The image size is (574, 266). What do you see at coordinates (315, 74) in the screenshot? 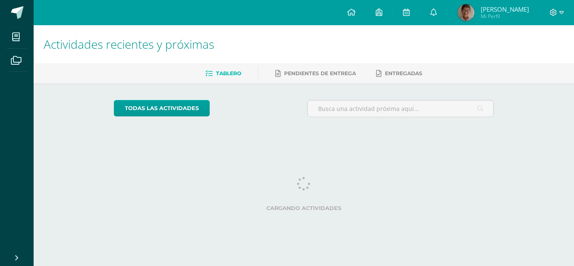
I see `a: Pendientes de entrega` at bounding box center [315, 74].